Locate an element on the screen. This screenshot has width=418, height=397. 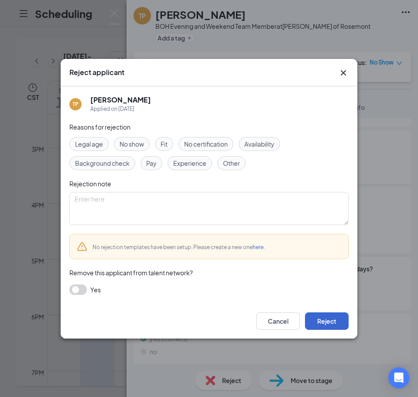
svg: Cross is located at coordinates (343, 73).